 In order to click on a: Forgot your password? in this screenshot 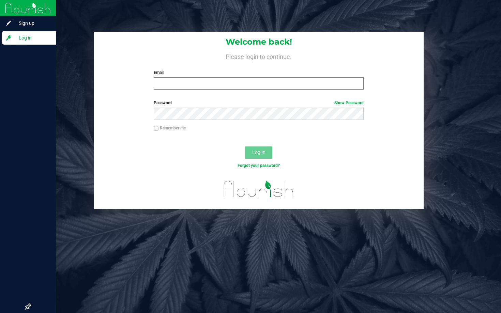, I will do `click(259, 166)`.